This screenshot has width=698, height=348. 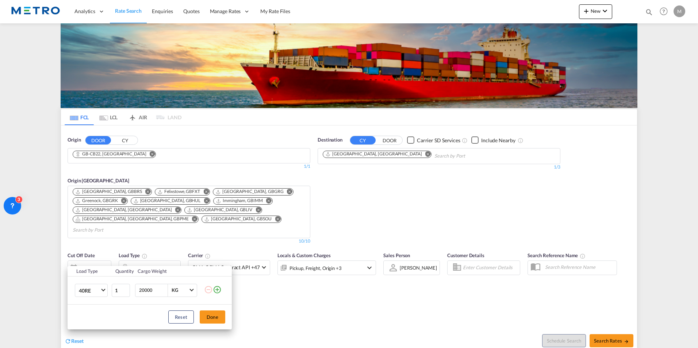 What do you see at coordinates (121, 291) in the screenshot?
I see `input: Qty` at bounding box center [121, 291].